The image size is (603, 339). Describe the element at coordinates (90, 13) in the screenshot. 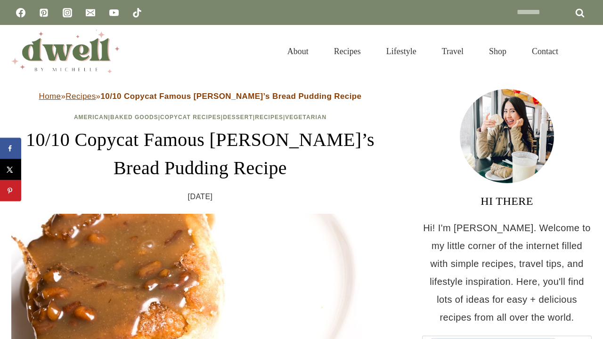

I see `a: Email` at that location.